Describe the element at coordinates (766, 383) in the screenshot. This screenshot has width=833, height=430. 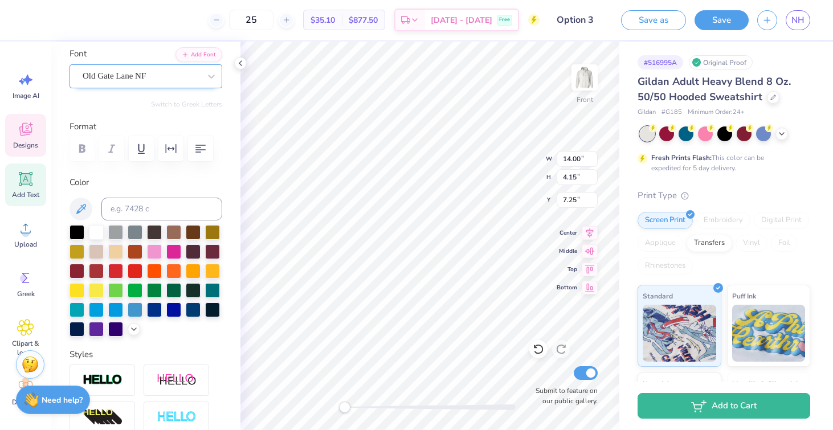
I see `span: Metallic & Glitter Ink` at that location.